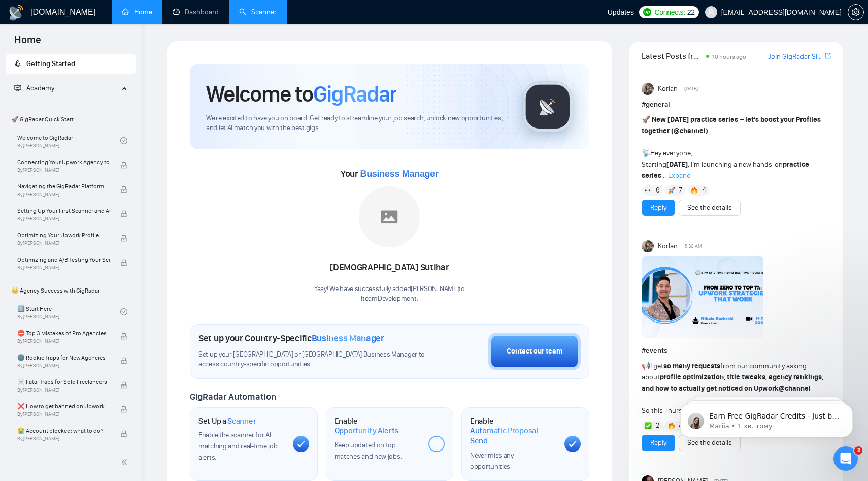 The image size is (868, 481). I want to click on span: Optimizing and A/B Testing Your Scanner for Better Results, so click(64, 259).